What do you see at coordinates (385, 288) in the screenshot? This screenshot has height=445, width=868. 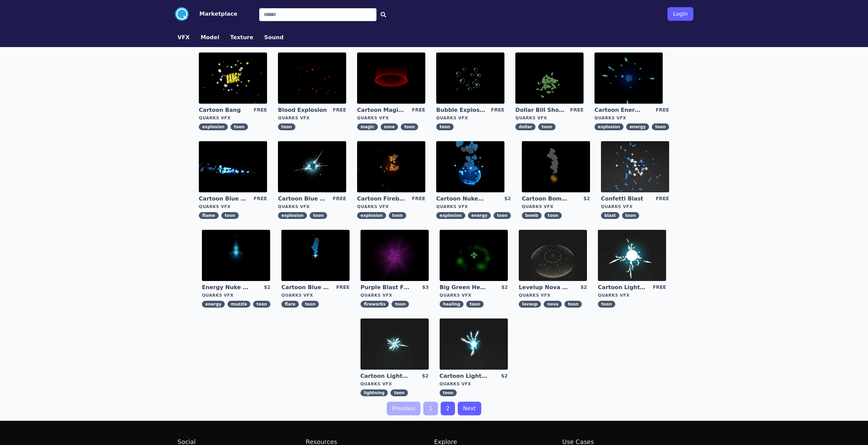 I see `a: Purple Blast Fireworks` at bounding box center [385, 288].